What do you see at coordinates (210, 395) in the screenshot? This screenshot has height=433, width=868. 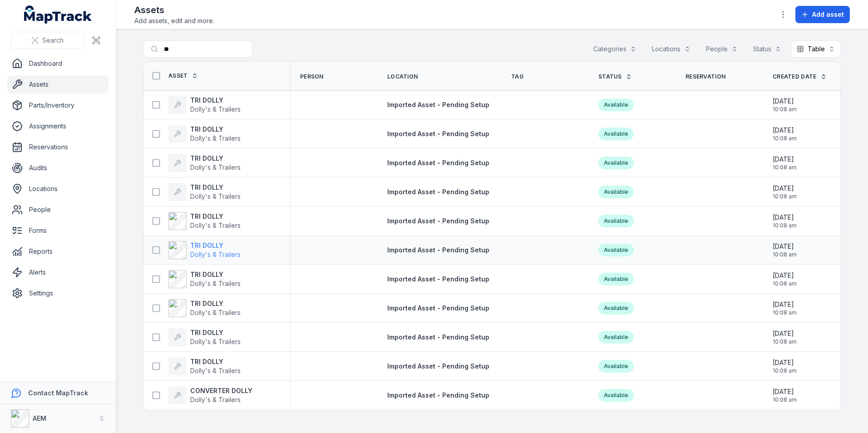 I see `a: CONVERTER DOLLYDolly's & Trailers` at bounding box center [210, 395].